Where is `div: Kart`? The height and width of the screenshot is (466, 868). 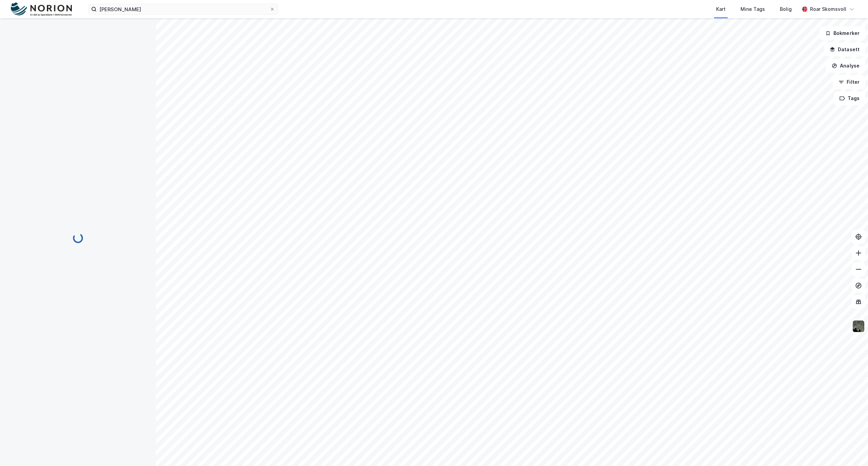
div: Kart is located at coordinates (721, 9).